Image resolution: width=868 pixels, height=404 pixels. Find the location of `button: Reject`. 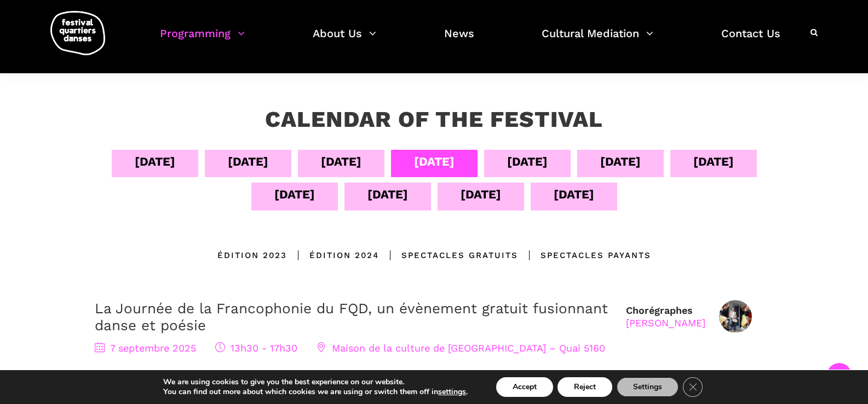

button: Reject is located at coordinates (585, 387).